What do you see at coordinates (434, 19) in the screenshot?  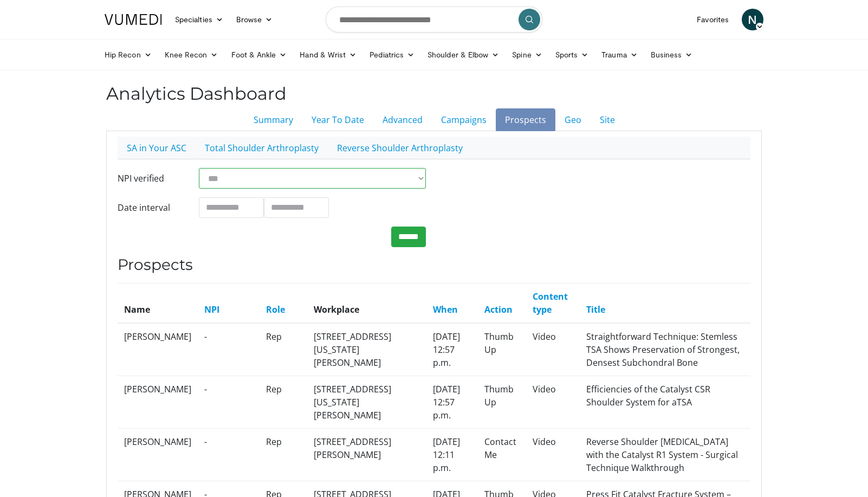 I see `input: Search topics, interventions` at bounding box center [434, 19].